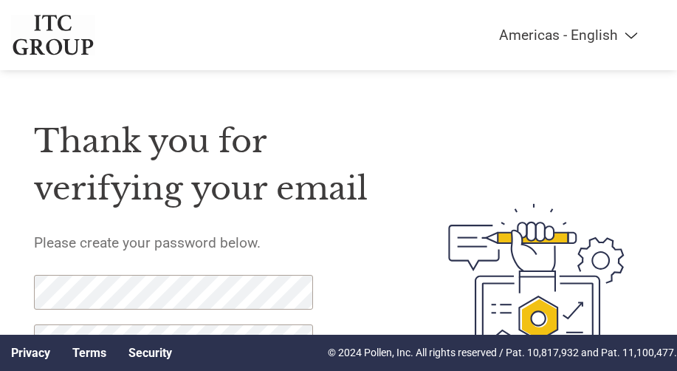  I want to click on h5: Please create your password below., so click(216, 242).